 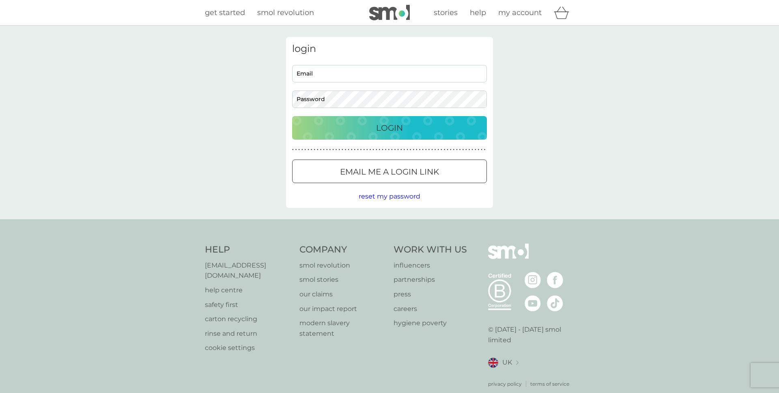 I want to click on a: our claims, so click(x=342, y=294).